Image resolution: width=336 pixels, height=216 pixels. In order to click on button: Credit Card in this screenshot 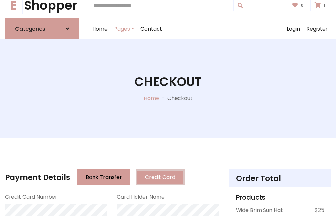, I will do `click(160, 177)`.